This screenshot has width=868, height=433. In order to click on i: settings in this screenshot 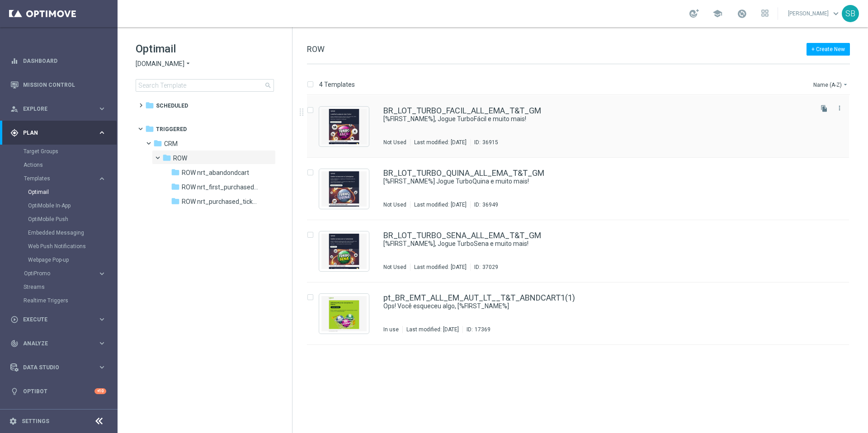, I will do `click(13, 421)`.